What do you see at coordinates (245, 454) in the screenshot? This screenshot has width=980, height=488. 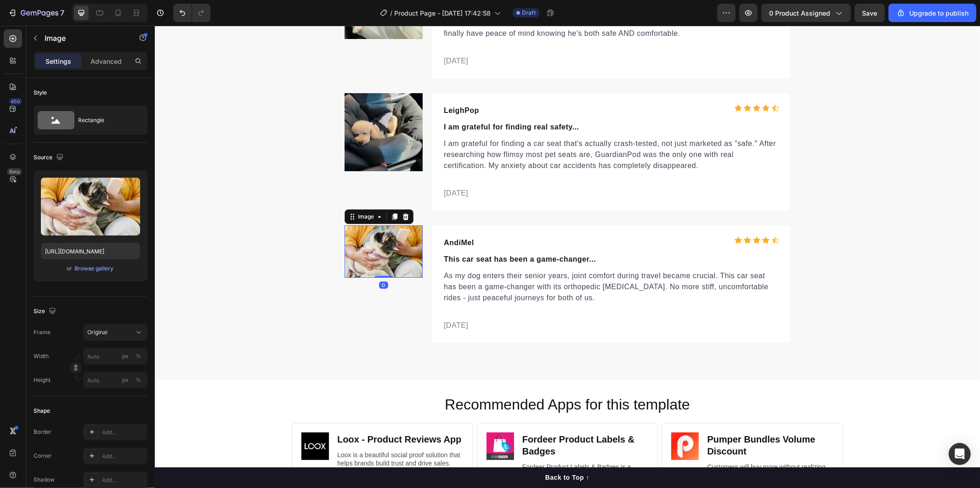 I see `p: Loox is a beautiful social proof solution that helps brands build trust and drive sales. Automati...` at bounding box center [245, 454].